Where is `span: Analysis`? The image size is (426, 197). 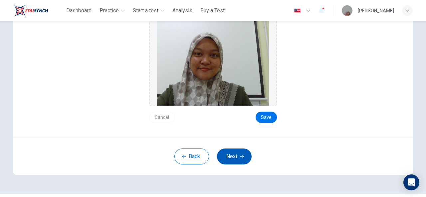 span: Analysis is located at coordinates (182, 11).